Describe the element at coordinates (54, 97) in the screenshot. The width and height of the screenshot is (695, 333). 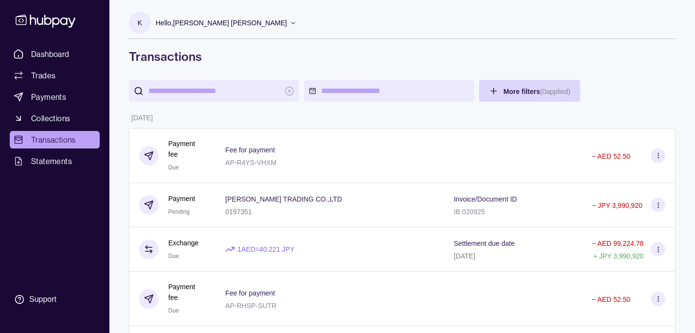
I see `a: Payments` at that location.